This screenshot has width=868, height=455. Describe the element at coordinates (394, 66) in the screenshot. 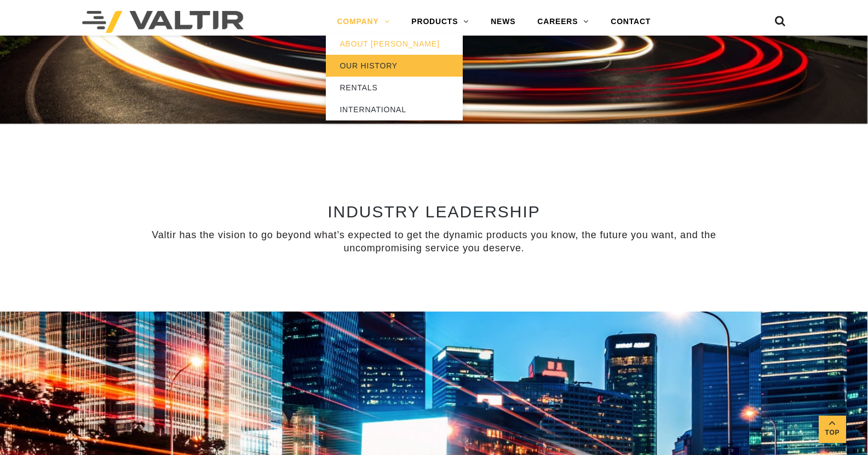

I see `a: OUR HISTORY` at that location.